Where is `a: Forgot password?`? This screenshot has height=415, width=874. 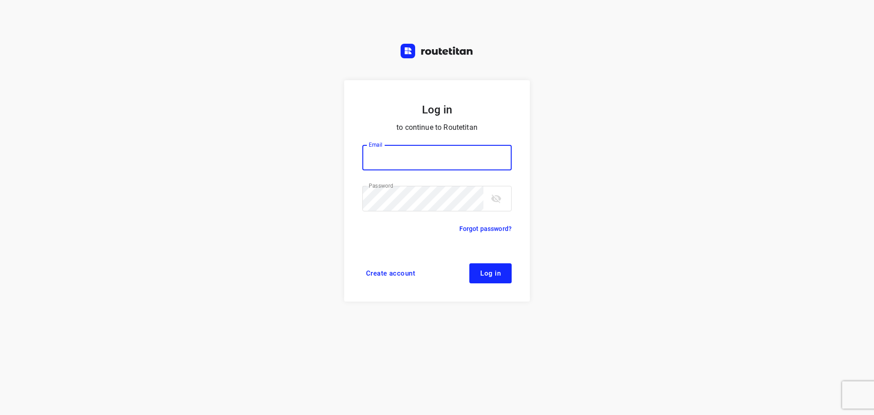
a: Forgot password? is located at coordinates (485, 229).